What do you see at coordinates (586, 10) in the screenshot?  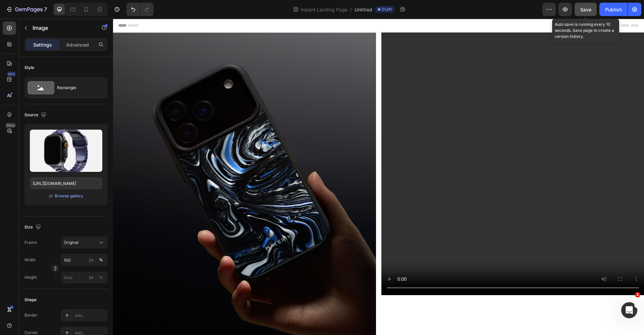 I see `span: Save` at bounding box center [586, 10].